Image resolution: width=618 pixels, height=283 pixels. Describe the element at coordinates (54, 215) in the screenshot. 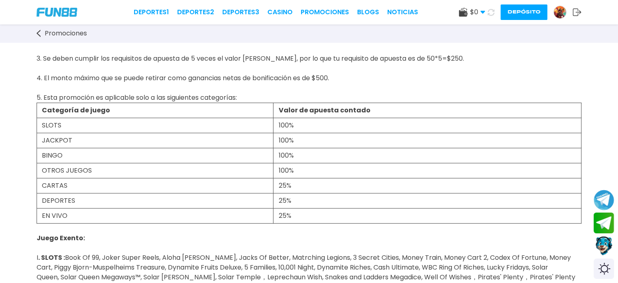

I see `span: EN VIVO` at that location.